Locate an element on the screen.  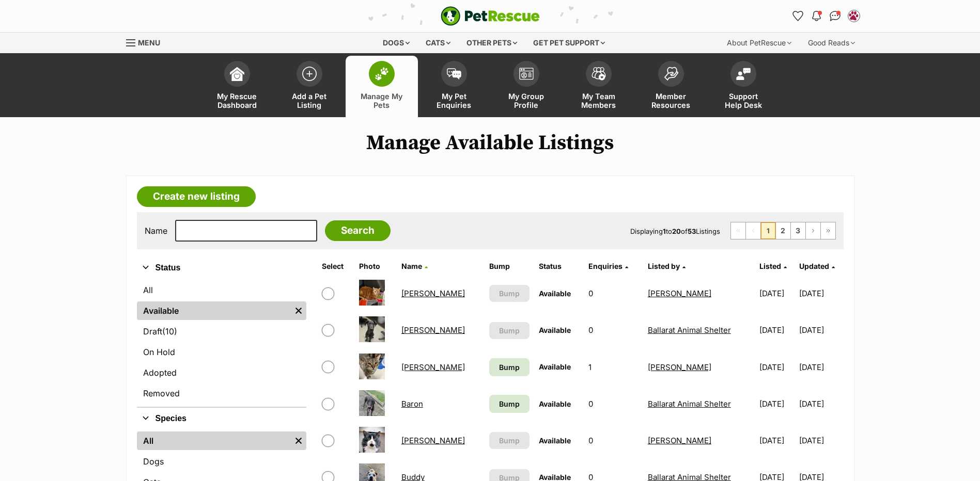
div: Other pets is located at coordinates (491, 43).